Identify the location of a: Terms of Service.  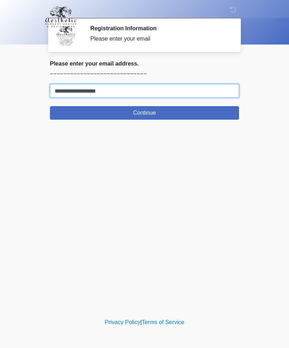
(162, 322).